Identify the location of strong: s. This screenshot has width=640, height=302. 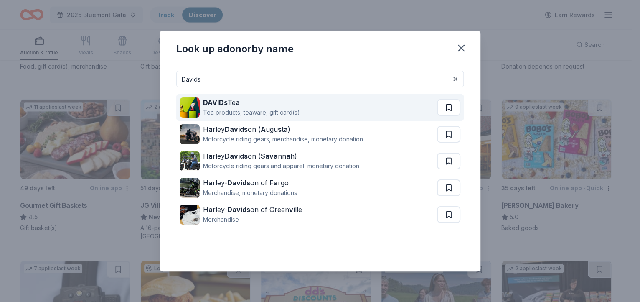
(280, 129).